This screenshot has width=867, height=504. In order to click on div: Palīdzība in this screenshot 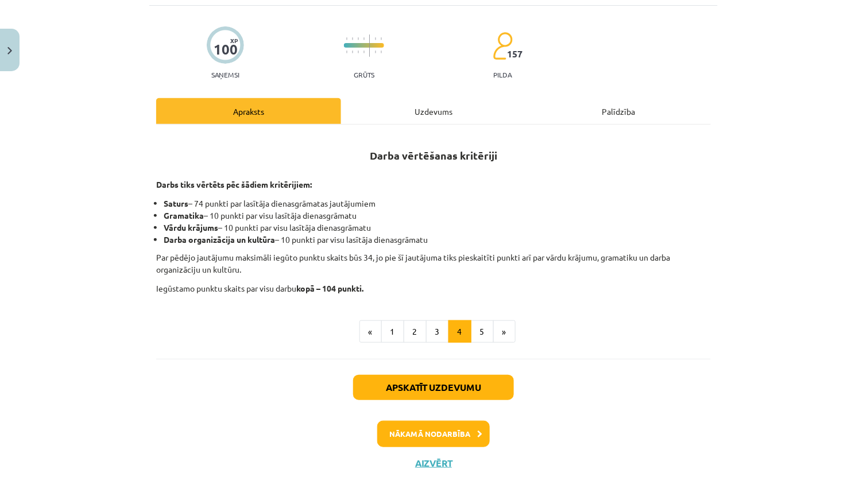, I will do `click(618, 110)`.